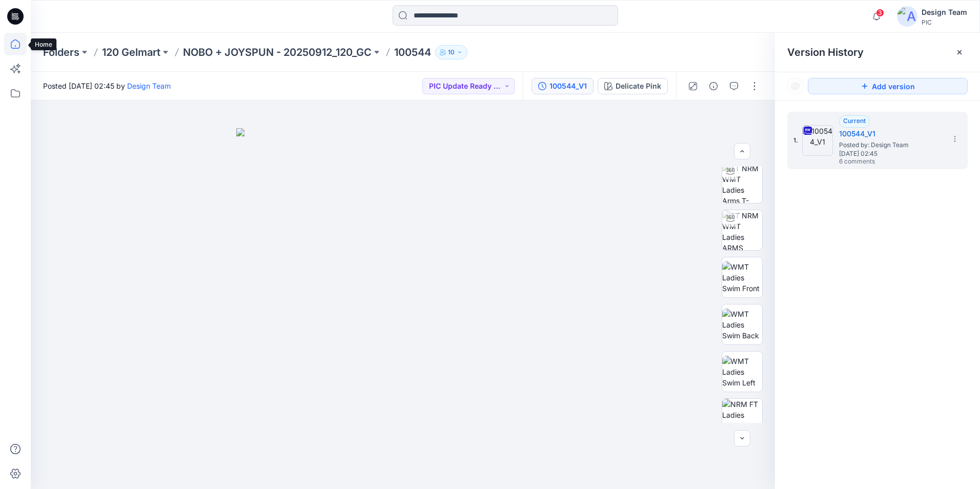 This screenshot has width=980, height=489. I want to click on h5: 100544_V1, so click(891, 134).